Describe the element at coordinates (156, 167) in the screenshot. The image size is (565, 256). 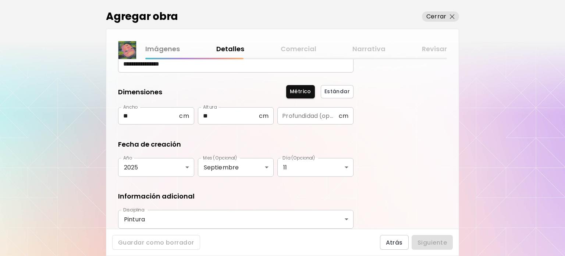
I see `p: 2025` at that location.